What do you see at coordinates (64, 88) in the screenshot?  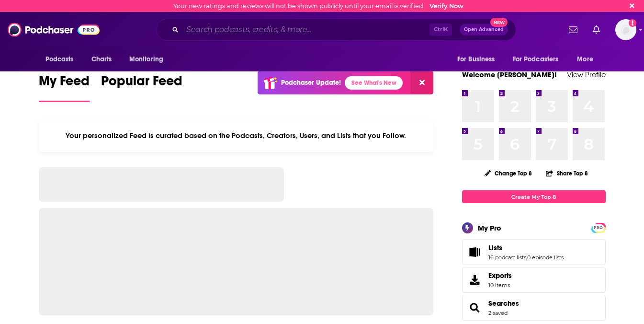 I see `a: My Feed` at bounding box center [64, 88].